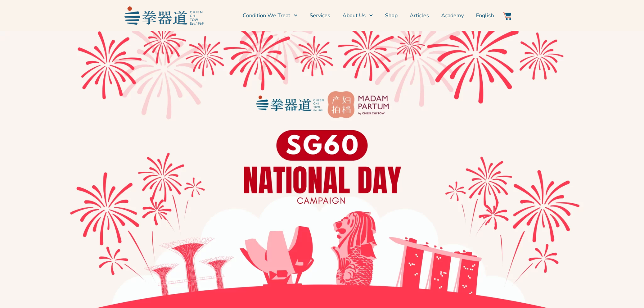 Image resolution: width=644 pixels, height=308 pixels. Describe the element at coordinates (320, 16) in the screenshot. I see `a: Services` at that location.